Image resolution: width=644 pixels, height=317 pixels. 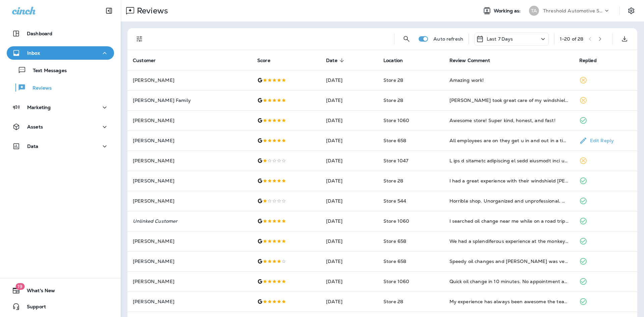 I want to click on p: Assets, so click(x=35, y=127).